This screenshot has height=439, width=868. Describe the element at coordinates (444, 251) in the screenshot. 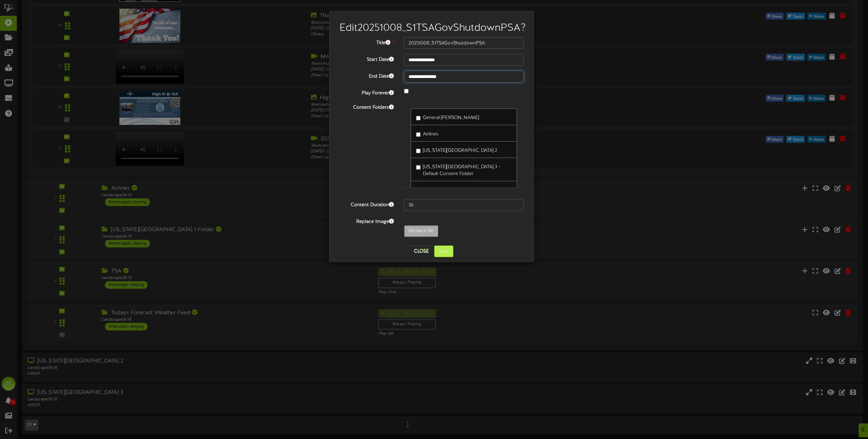

I see `button: Save` at that location.